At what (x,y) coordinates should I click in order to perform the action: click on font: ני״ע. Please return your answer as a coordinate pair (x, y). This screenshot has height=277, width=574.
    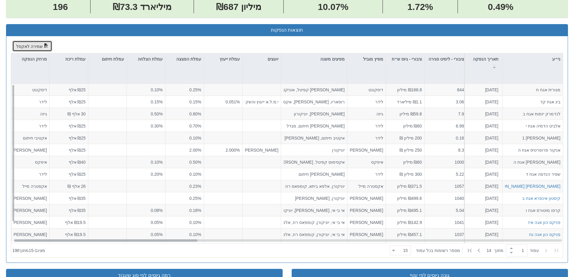
    Looking at the image, I should click on (556, 59).